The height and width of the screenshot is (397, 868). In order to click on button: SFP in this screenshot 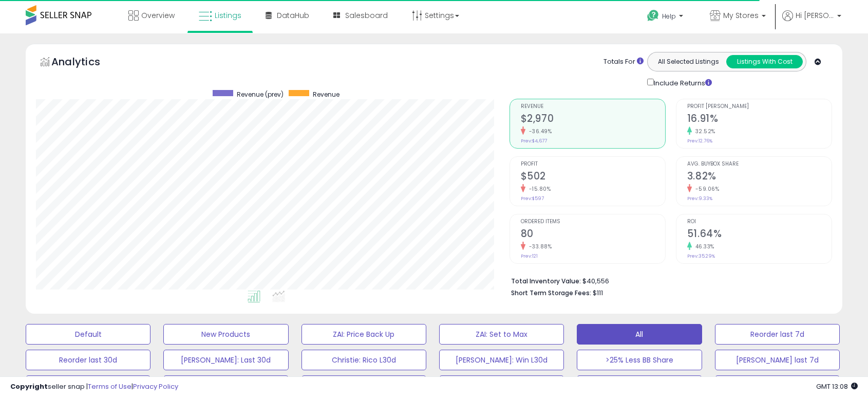, I will do `click(88, 385)`.